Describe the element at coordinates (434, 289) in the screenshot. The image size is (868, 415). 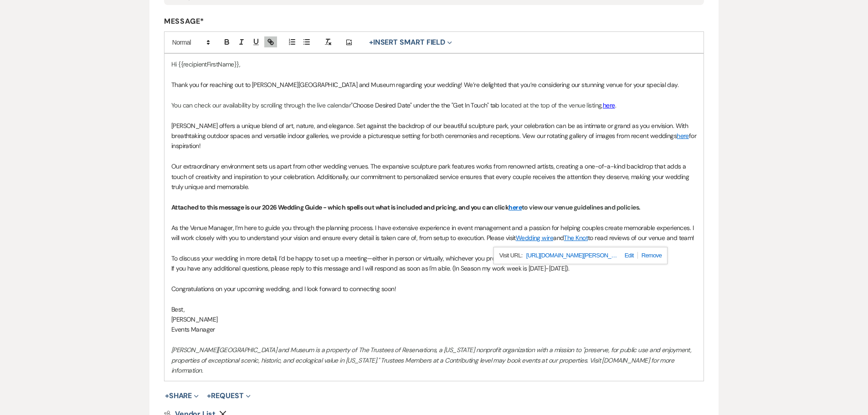
I see `p: Congratulations on your upcoming wedding, and I look forward to connecting soon!` at that location.